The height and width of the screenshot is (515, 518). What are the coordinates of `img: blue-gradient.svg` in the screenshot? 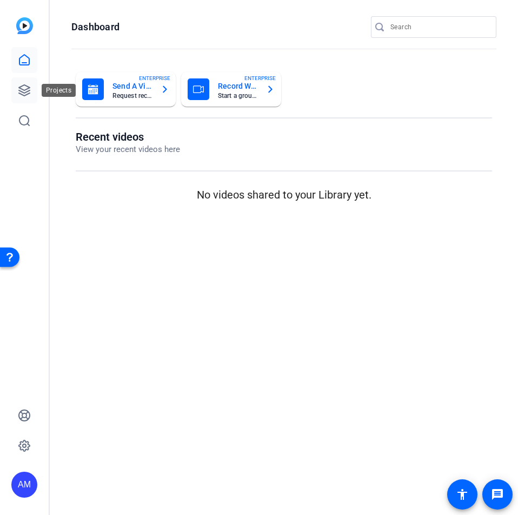 It's located at (24, 25).